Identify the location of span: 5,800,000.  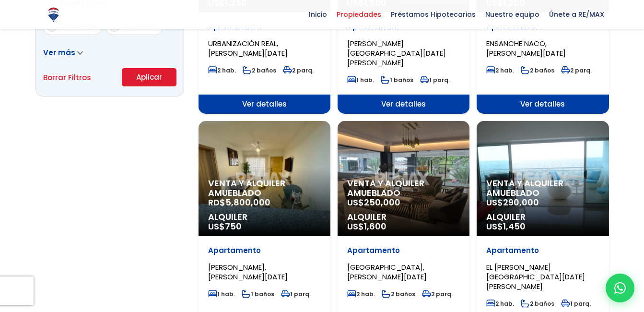
(248, 202).